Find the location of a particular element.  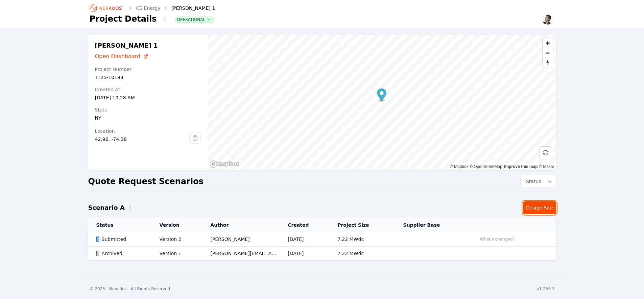

h2: Quote Request Scenarios is located at coordinates (146, 181).